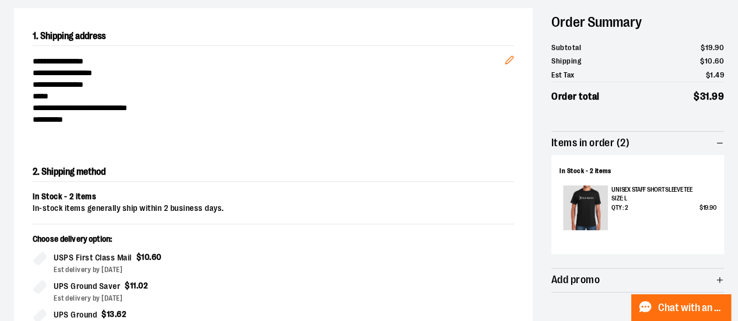 This screenshot has height=321, width=738. Describe the element at coordinates (273, 172) in the screenshot. I see `h2: 2. Shipping method` at that location.